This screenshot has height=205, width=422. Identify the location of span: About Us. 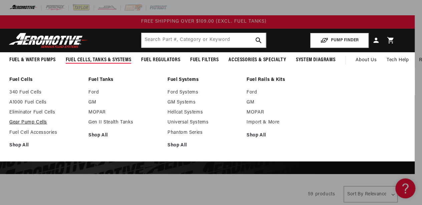
(366, 60).